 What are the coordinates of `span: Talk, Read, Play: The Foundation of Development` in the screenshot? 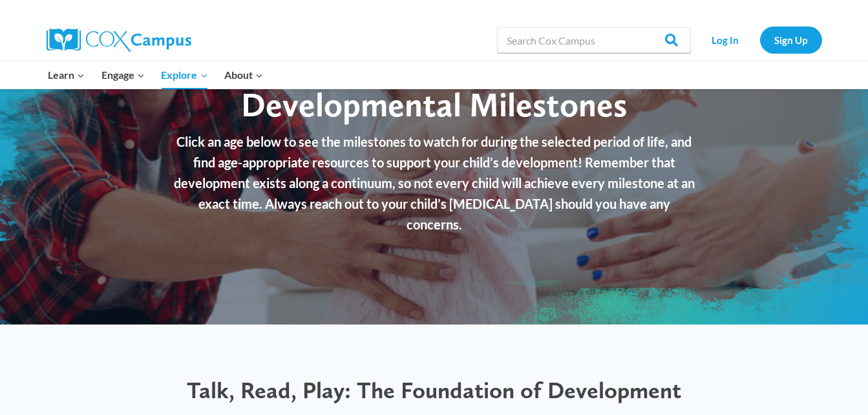 It's located at (434, 390).